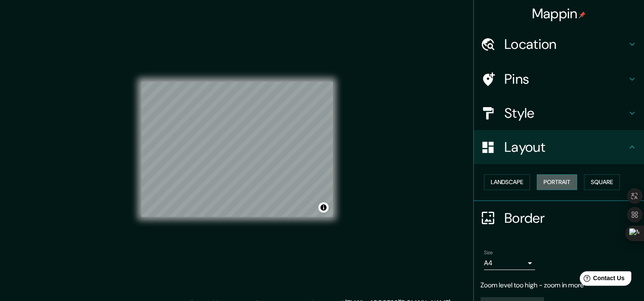 The image size is (644, 301). Describe the element at coordinates (507, 182) in the screenshot. I see `button: Landscape` at that location.